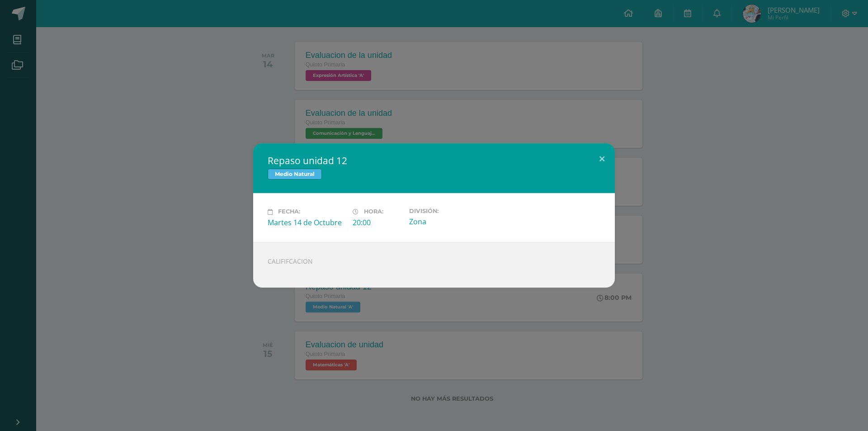  What do you see at coordinates (602, 159) in the screenshot?
I see `button: Close (Esc)` at bounding box center [602, 159].